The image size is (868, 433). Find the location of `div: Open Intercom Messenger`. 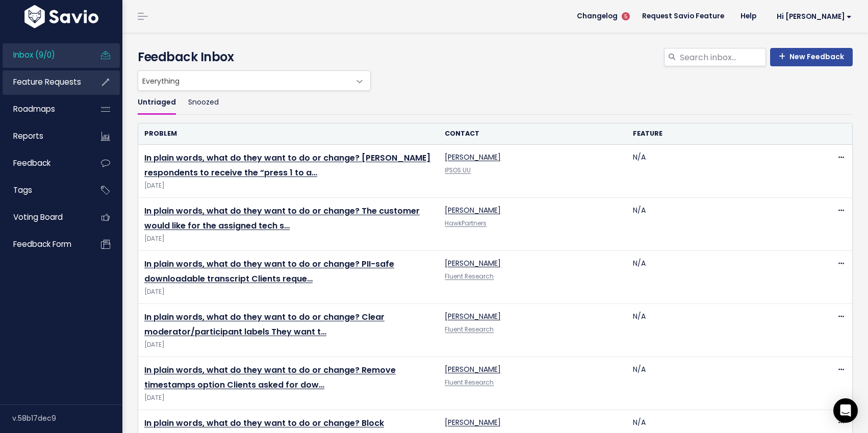

div: Open Intercom Messenger is located at coordinates (845, 411).